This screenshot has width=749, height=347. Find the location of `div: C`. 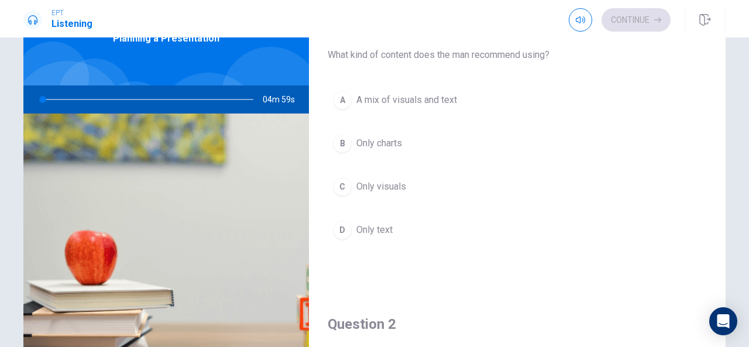

div: C is located at coordinates (342, 187).